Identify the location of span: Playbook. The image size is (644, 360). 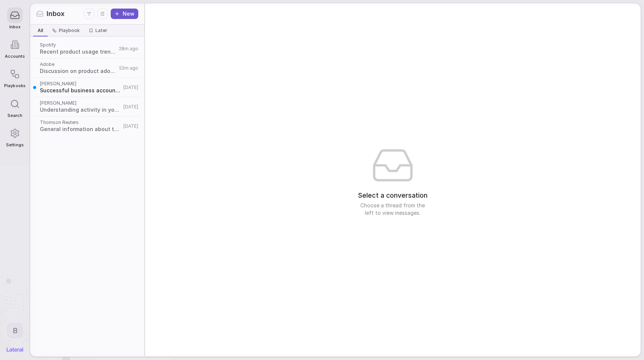
(70, 30).